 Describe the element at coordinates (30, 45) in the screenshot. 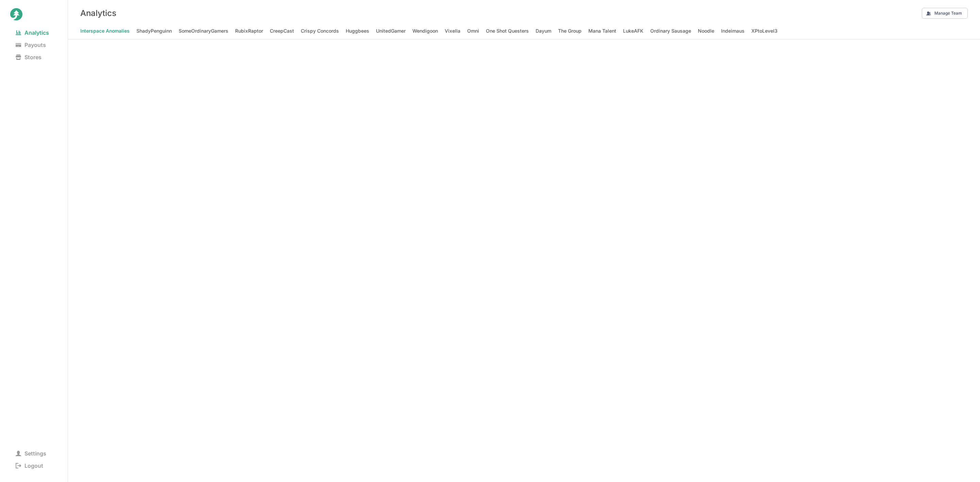

I see `span: Payouts` at that location.